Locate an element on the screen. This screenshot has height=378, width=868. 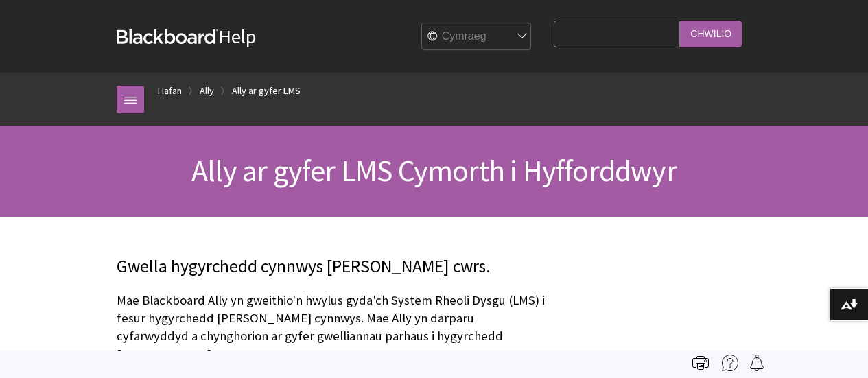
a: Ally is located at coordinates (207, 90).